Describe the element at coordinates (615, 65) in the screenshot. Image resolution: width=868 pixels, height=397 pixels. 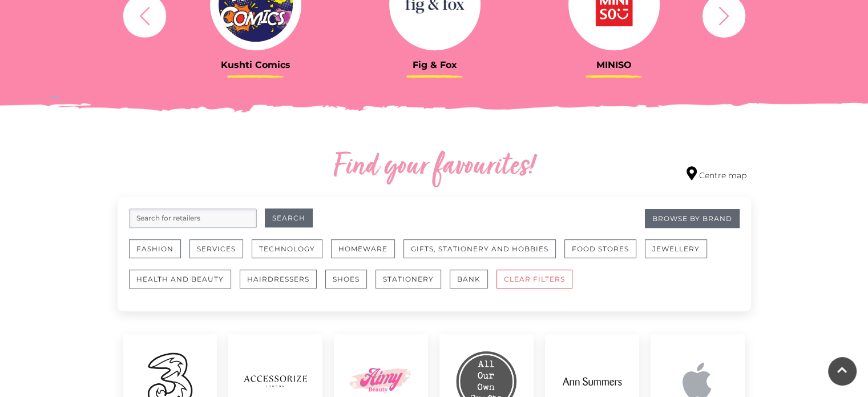
I see `h3: MINISO` at that location.